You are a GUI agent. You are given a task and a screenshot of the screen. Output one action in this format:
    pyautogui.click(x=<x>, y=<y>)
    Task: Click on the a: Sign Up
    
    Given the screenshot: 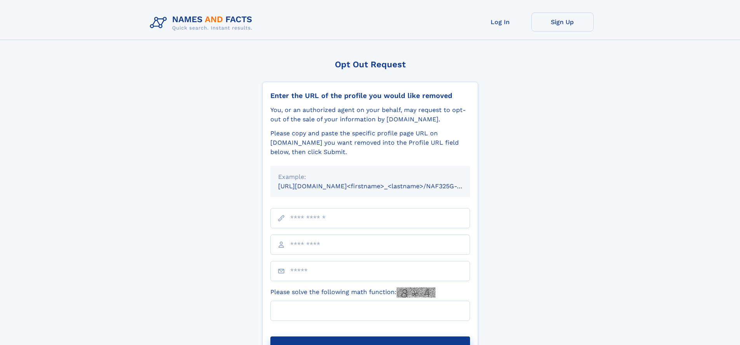 What is the action you would take?
    pyautogui.click(x=563, y=22)
    